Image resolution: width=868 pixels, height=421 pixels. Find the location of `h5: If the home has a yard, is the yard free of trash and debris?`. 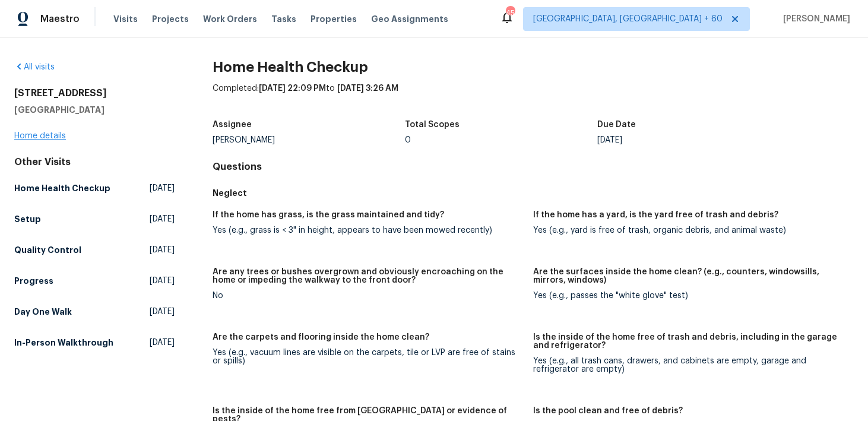

h5: If the home has a yard, is the yard free of trash and debris? is located at coordinates (656, 215).